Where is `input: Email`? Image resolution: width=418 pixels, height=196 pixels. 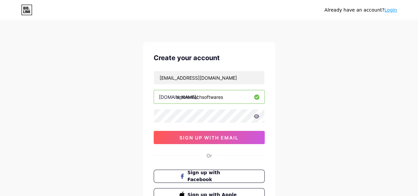 input: Email is located at coordinates (209, 78).